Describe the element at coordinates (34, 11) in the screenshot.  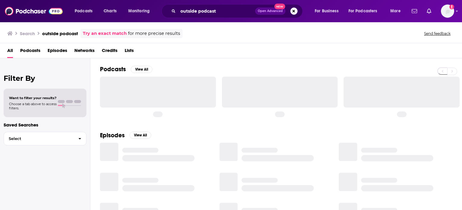
I see `a: Podchaser - Follow, Share and Rate Podcasts` at that location.